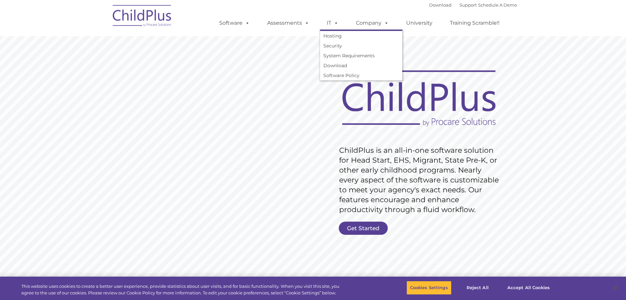 This screenshot has width=626, height=300. I want to click on rs-layer: ChildPlus is an all-in-one software solution for Head Start, EHS, Migrant, State Pre-K, or other ..., so click(421, 180).